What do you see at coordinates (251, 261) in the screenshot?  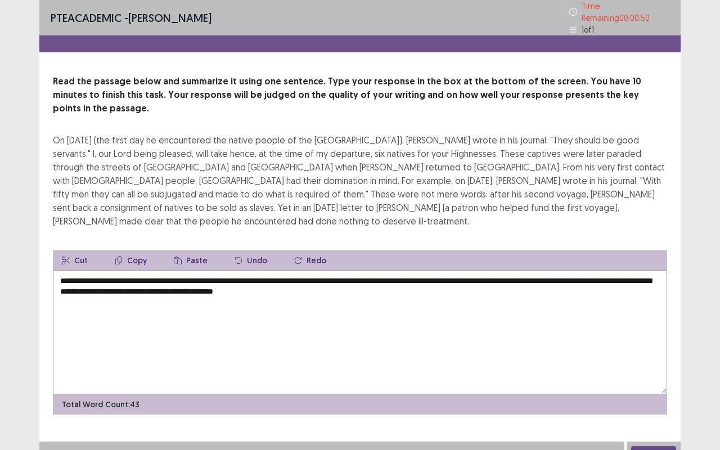 I see `button: Undo` at bounding box center [251, 261].